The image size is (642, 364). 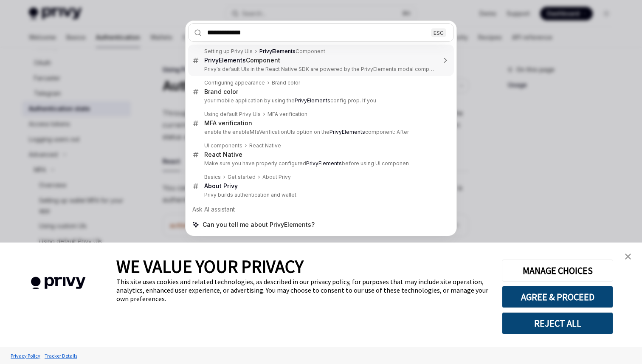 What do you see at coordinates (221, 185) in the screenshot?
I see `b: About Privy` at bounding box center [221, 185].